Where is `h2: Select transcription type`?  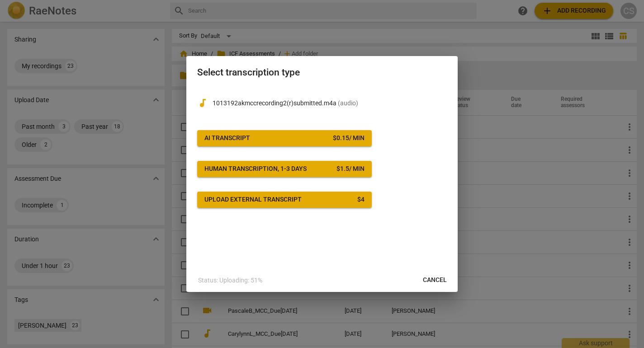 h2: Select transcription type is located at coordinates (322, 72).